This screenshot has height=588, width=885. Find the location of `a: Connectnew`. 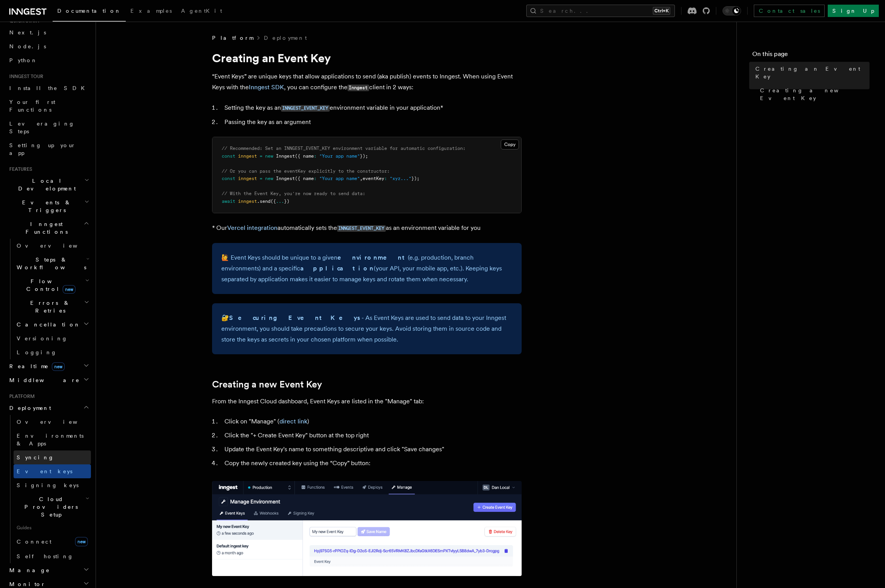

a: Connectnew is located at coordinates (53, 542).